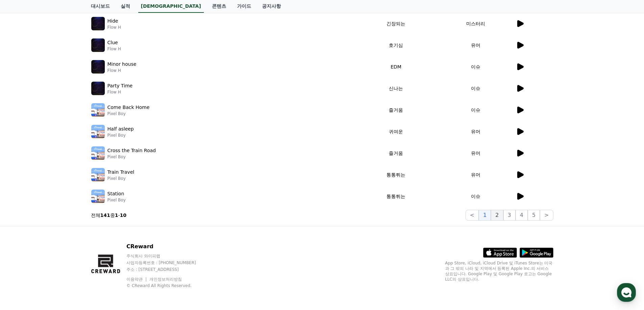  Describe the element at coordinates (395, 67) in the screenshot. I see `td: EDM` at that location.